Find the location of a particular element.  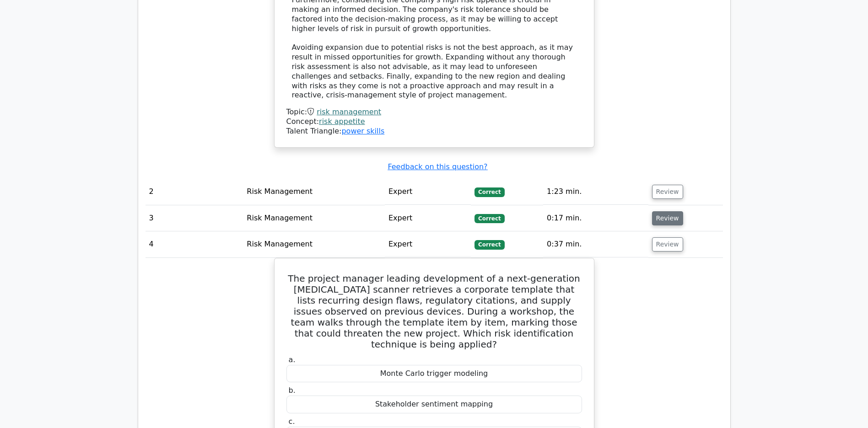

td: 2 is located at coordinates (194, 192).